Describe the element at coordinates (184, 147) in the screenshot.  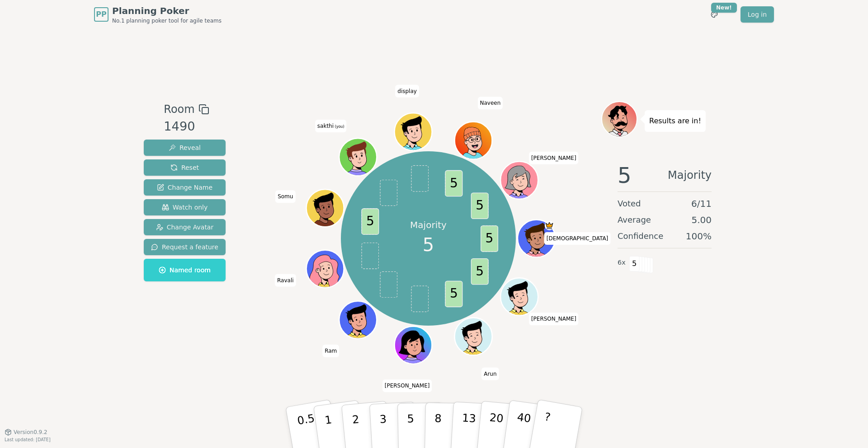
I see `span: Reveal` at that location.